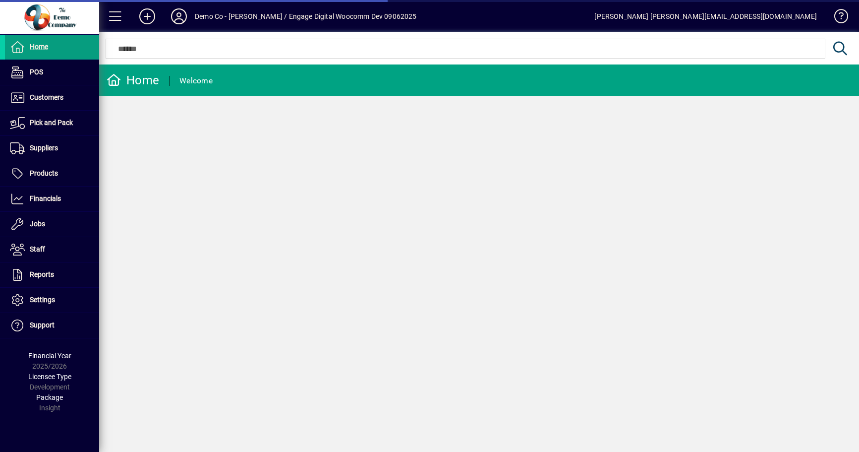  I want to click on a: Suppliers, so click(52, 148).